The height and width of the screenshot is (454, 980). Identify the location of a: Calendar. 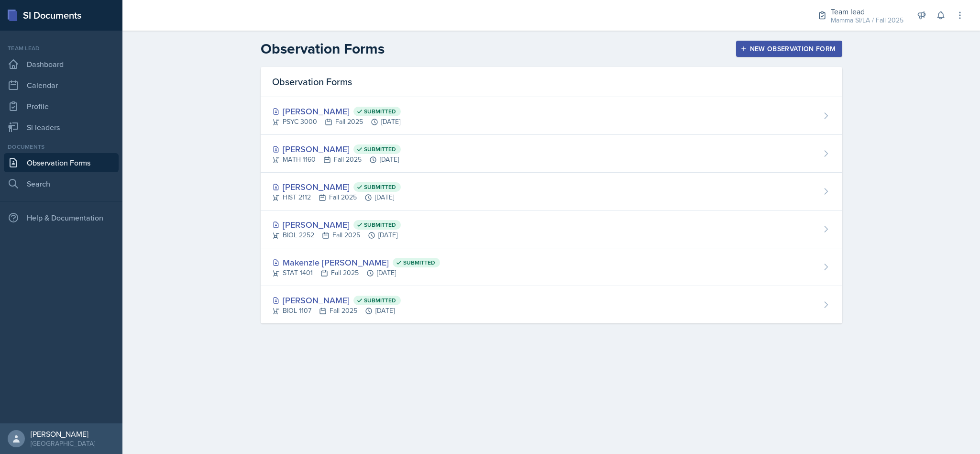
(61, 85).